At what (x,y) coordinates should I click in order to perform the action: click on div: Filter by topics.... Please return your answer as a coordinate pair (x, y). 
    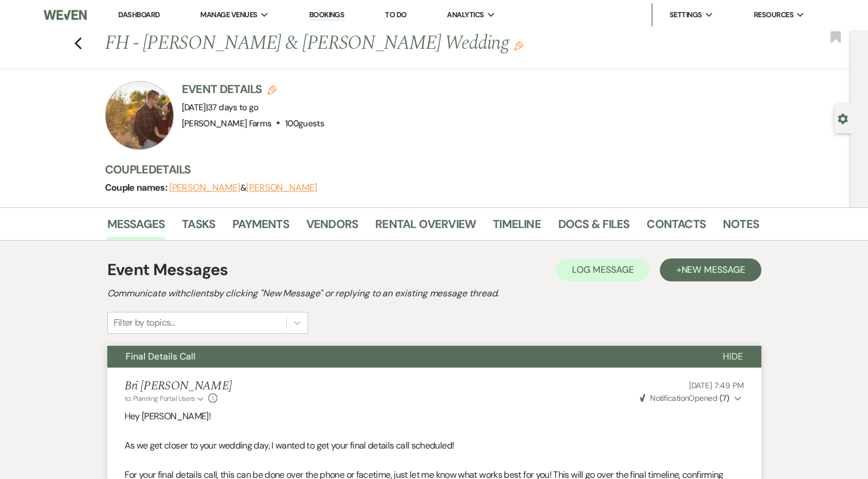
    Looking at the image, I should click on (144, 323).